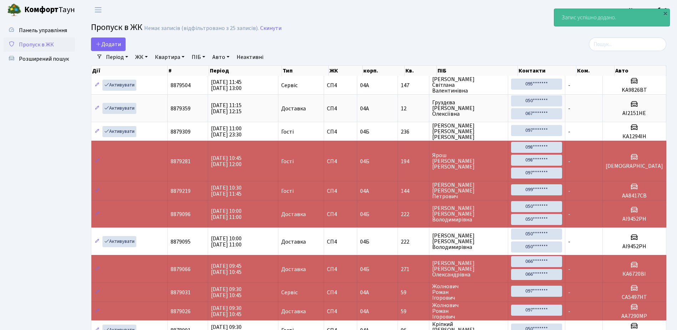 The width and height of the screenshot is (677, 330). What do you see at coordinates (39, 45) in the screenshot?
I see `a: Пропуск в ЖК` at bounding box center [39, 45].